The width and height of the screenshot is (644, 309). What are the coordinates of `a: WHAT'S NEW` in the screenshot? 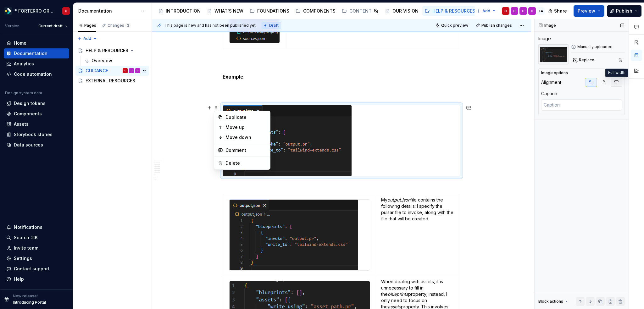 It's located at (225, 11).